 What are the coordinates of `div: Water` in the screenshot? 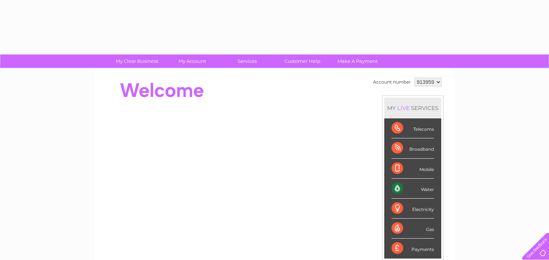 It's located at (413, 188).